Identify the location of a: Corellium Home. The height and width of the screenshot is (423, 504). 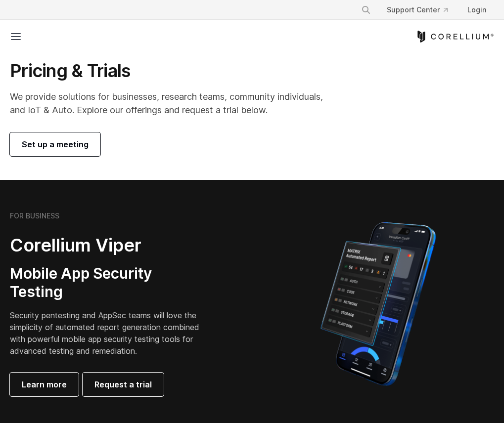
(455, 37).